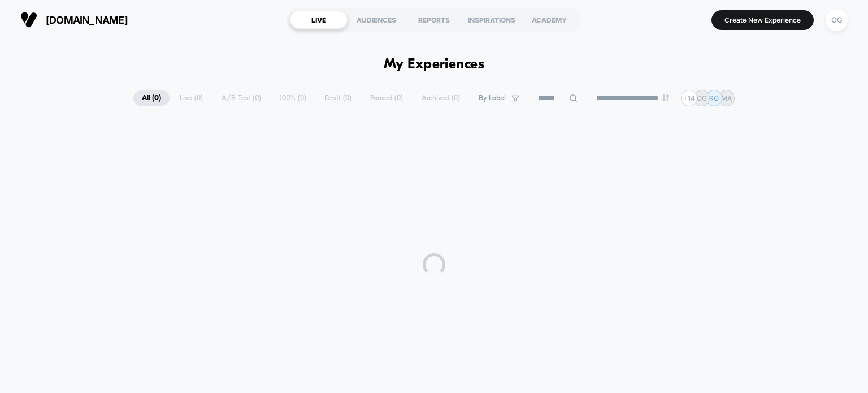  What do you see at coordinates (714, 98) in the screenshot?
I see `p: RQ` at bounding box center [714, 98].